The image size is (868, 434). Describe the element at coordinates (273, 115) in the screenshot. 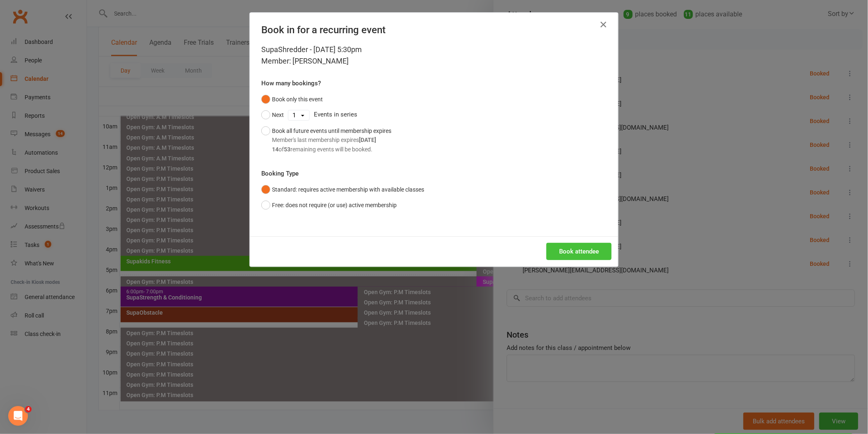

I see `button: Next` at that location.